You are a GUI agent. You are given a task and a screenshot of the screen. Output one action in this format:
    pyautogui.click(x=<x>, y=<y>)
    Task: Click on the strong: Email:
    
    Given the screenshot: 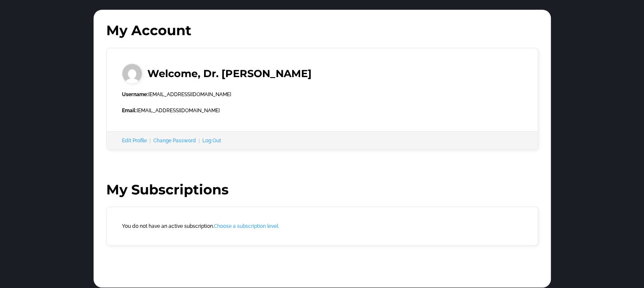 What is the action you would take?
    pyautogui.click(x=129, y=111)
    